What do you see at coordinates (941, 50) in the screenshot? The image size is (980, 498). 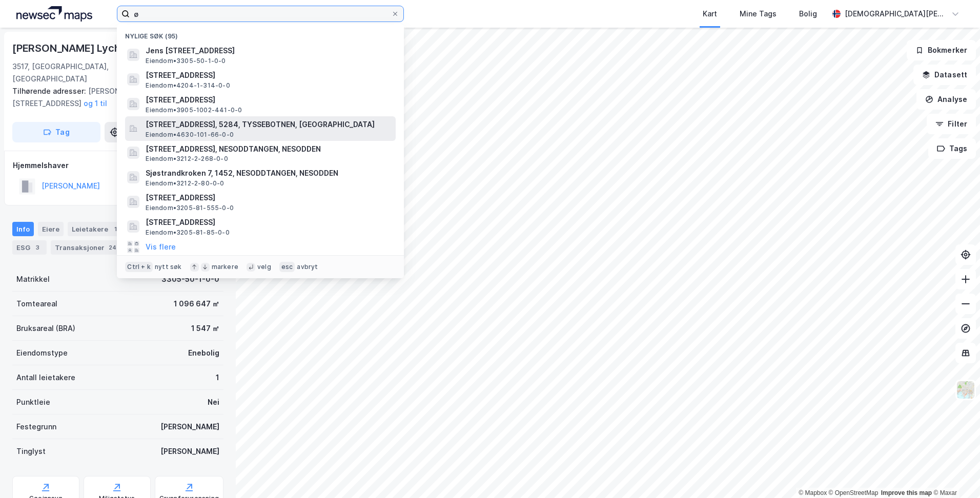 I see `button: Bokmerker` at bounding box center [941, 50].